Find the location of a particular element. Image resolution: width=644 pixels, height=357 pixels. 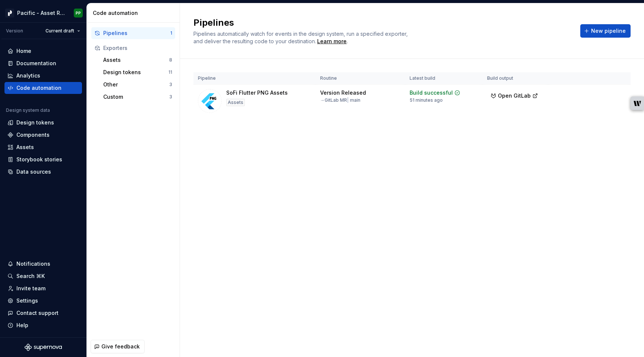

svg: Supernova Logo is located at coordinates (43, 348).